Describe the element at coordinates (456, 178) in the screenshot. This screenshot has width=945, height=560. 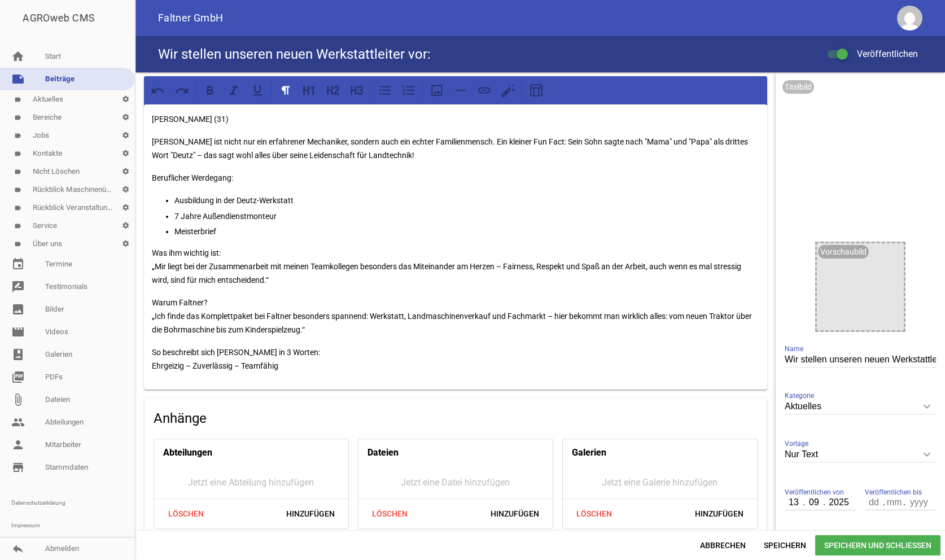
I see `p: Beruflicher Werdegang:` at that location.